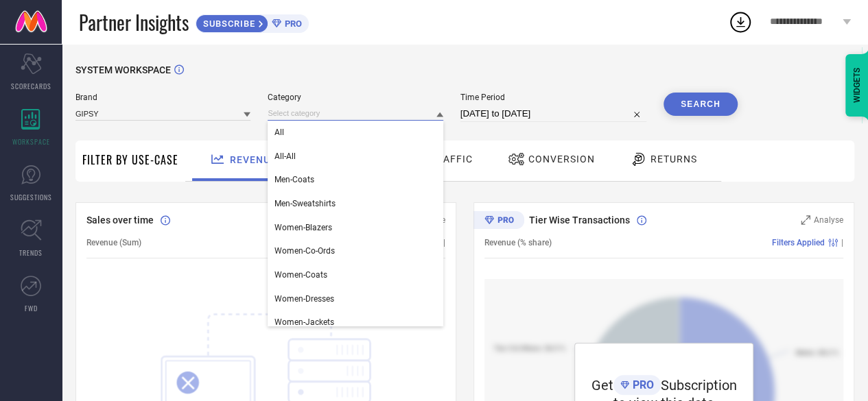  What do you see at coordinates (698, 385) in the screenshot?
I see `span: Subscription` at bounding box center [698, 385].